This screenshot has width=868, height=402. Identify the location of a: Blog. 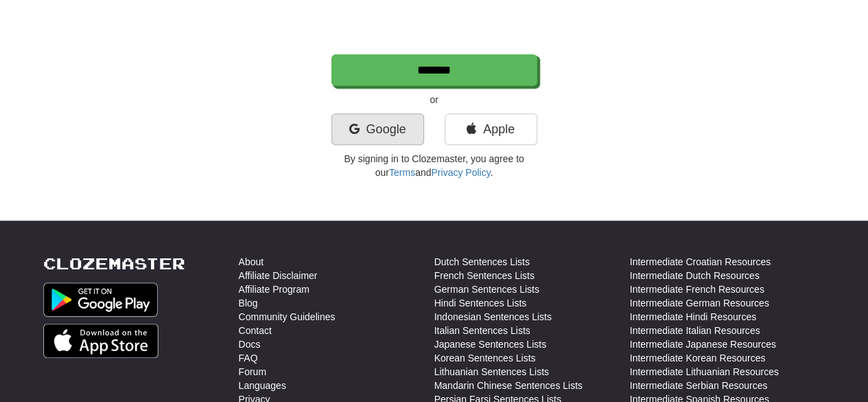
(249, 303).